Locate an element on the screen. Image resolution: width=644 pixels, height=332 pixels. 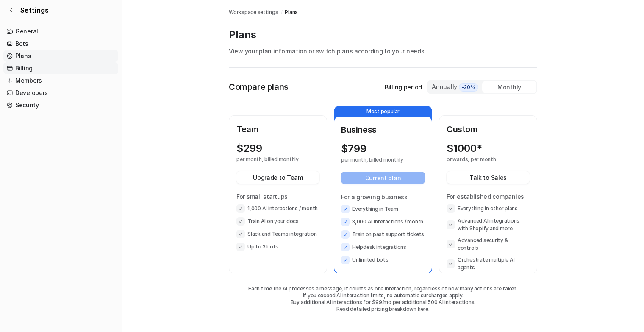
div: Monthly is located at coordinates (509, 87).